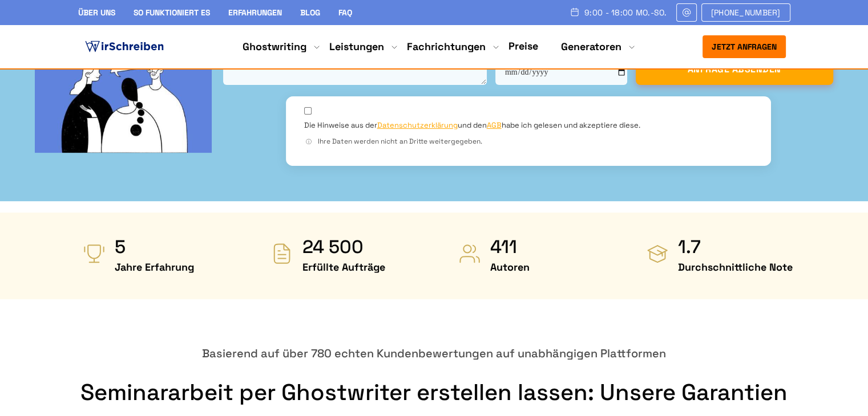 This screenshot has width=868, height=416. Describe the element at coordinates (591, 46) in the screenshot. I see `a: Generatoren` at that location.